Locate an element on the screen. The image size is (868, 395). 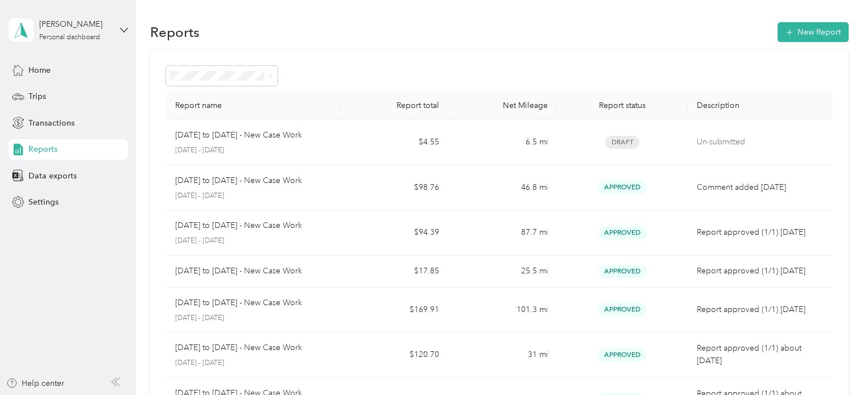
span: Transactions is located at coordinates (51, 123).